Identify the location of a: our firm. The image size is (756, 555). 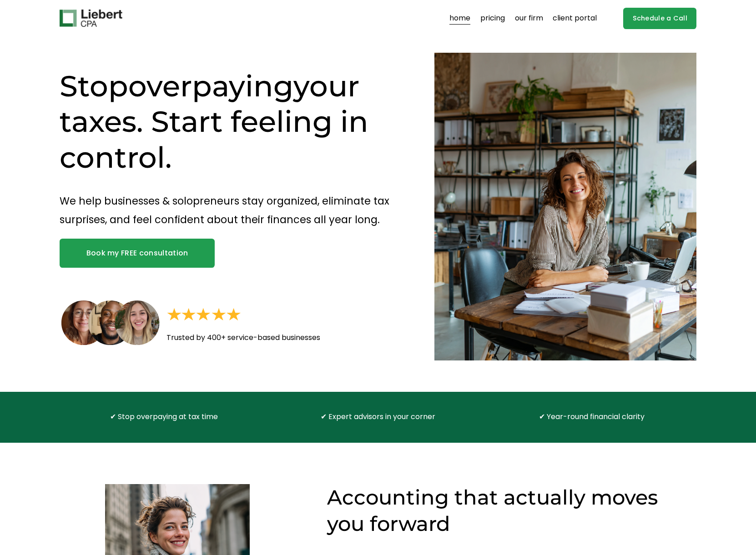
(529, 18).